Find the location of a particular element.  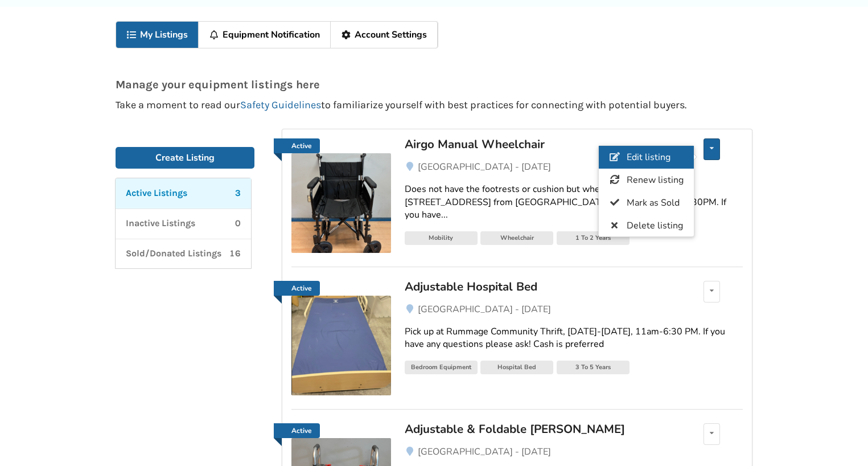

img: bedroom equipment-adjustable hospital bed is located at coordinates (341, 345).